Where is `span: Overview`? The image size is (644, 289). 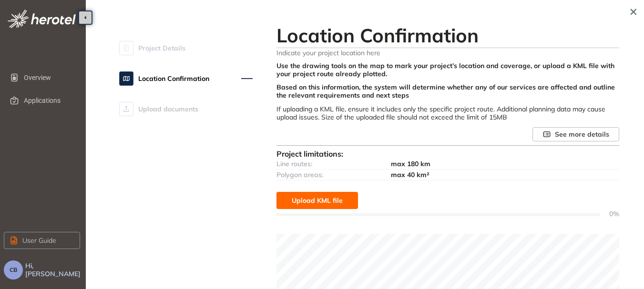
span: Overview is located at coordinates (48, 78).